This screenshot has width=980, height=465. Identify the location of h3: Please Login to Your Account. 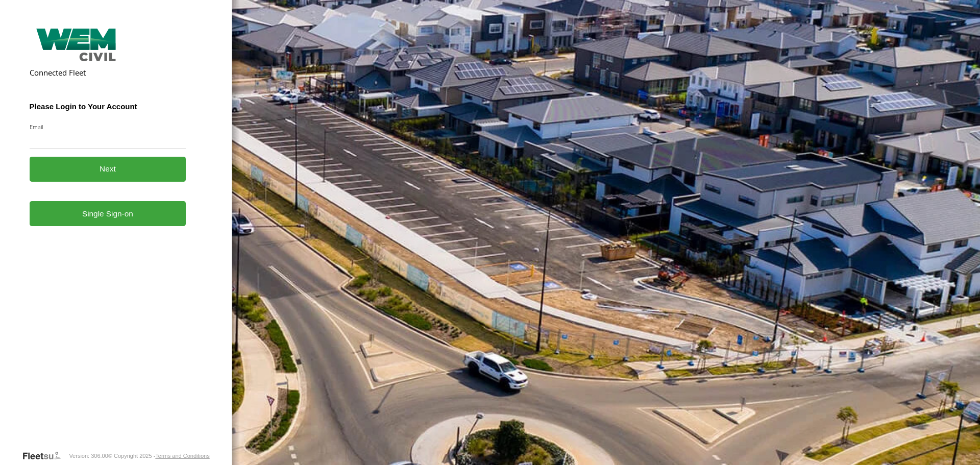
(107, 106).